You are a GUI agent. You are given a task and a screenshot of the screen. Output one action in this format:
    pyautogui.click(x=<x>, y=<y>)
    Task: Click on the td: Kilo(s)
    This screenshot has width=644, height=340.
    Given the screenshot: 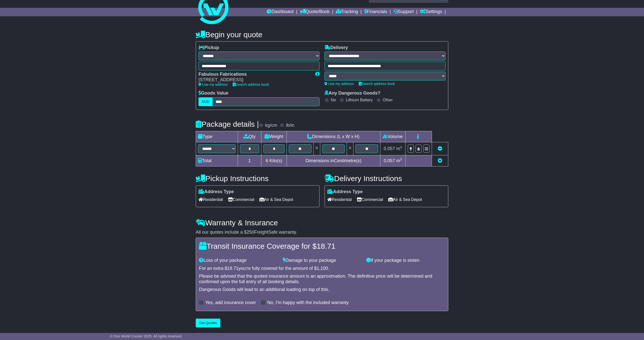 What is the action you would take?
    pyautogui.click(x=274, y=161)
    